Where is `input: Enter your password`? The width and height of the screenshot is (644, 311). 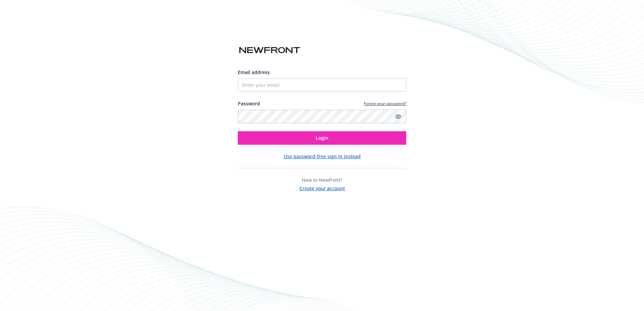
input: Enter your password is located at coordinates (322, 116).